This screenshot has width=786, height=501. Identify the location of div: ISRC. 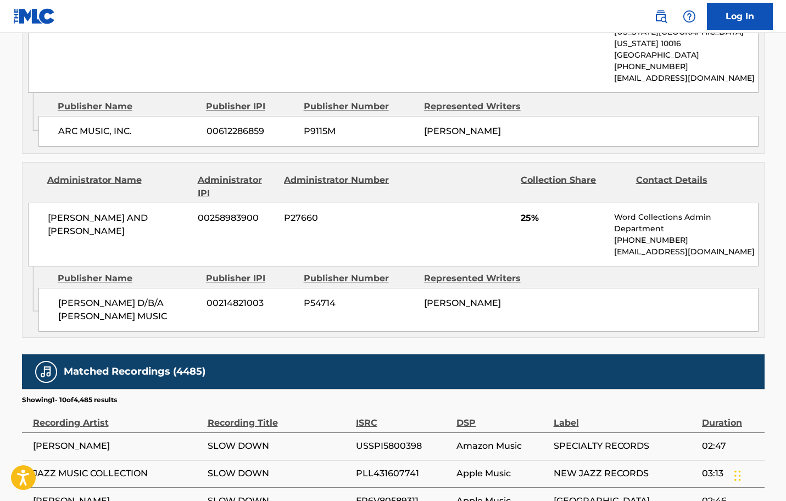
(403, 417).